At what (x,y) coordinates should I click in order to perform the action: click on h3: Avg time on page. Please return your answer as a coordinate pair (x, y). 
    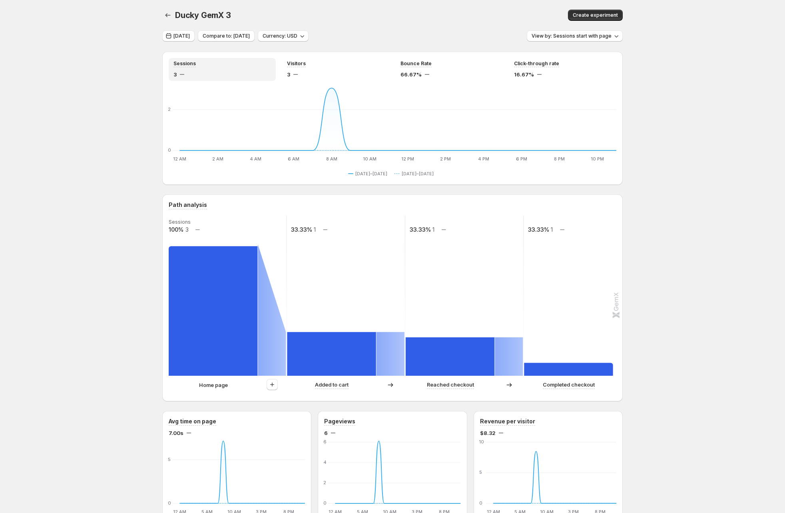
    Looking at the image, I should click on (192, 421).